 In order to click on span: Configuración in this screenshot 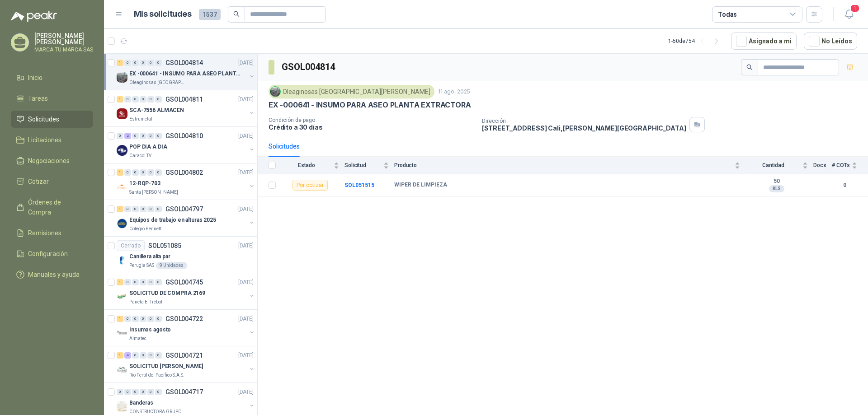, I will do `click(48, 254)`.